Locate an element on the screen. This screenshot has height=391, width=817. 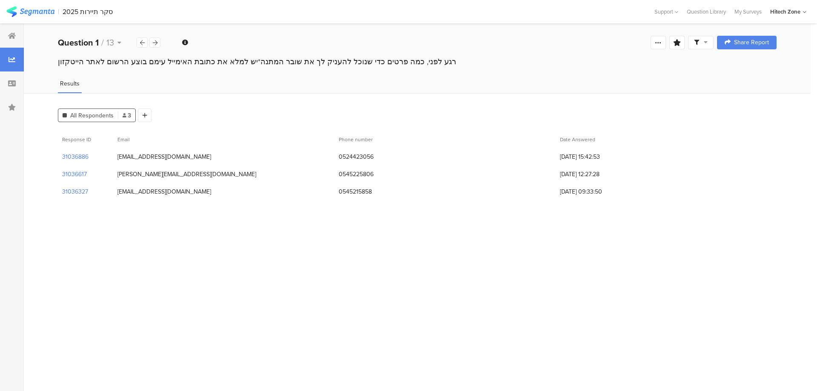
section: 31036327 is located at coordinates (75, 192).